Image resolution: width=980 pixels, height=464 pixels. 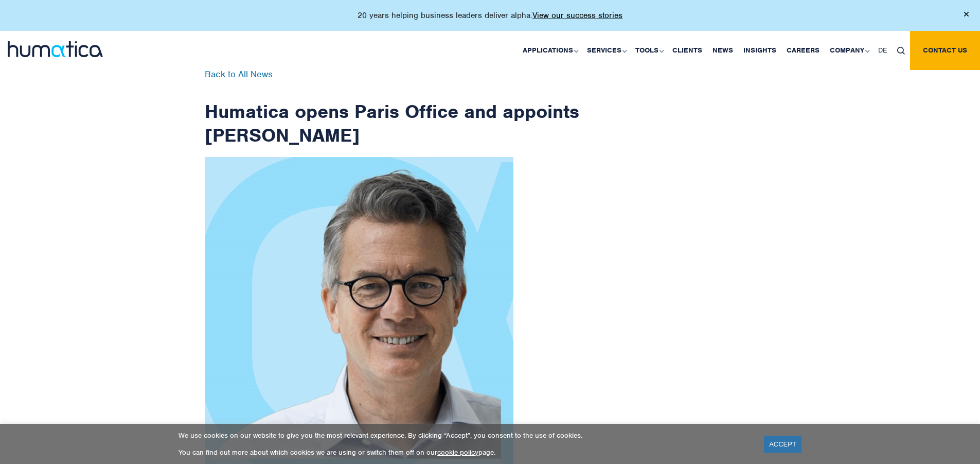 I want to click on a: Services, so click(x=606, y=51).